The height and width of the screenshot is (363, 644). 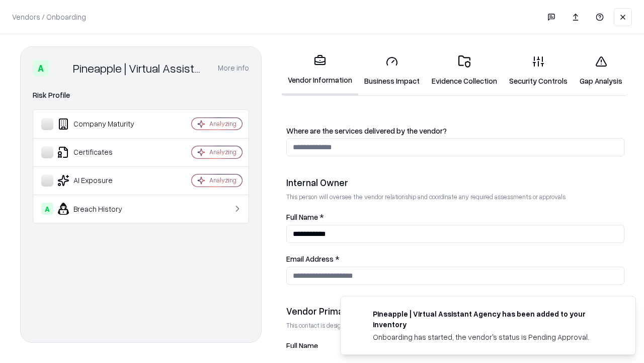 I want to click on div: Pineapple | Virtual Assistant Agency, so click(x=139, y=68).